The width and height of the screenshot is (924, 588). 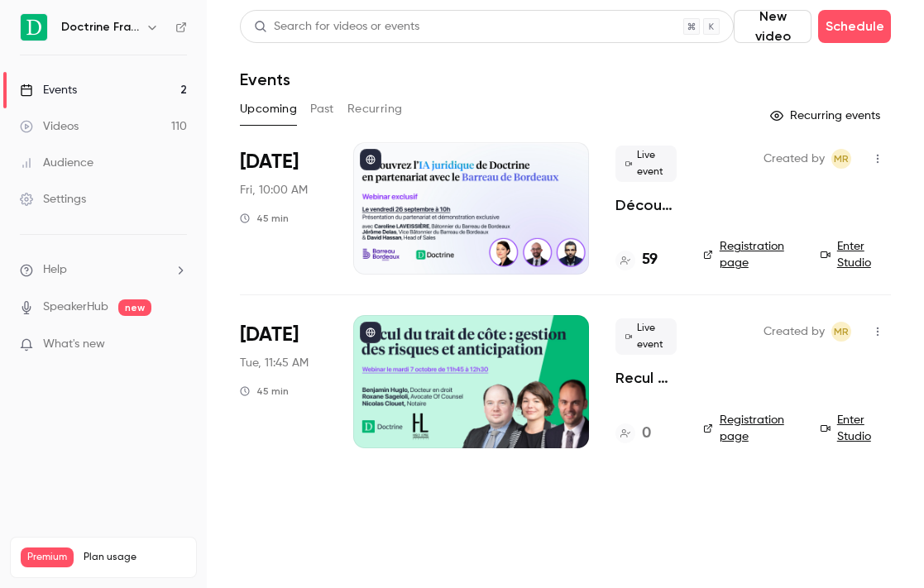 I want to click on div: Settings, so click(x=53, y=200).